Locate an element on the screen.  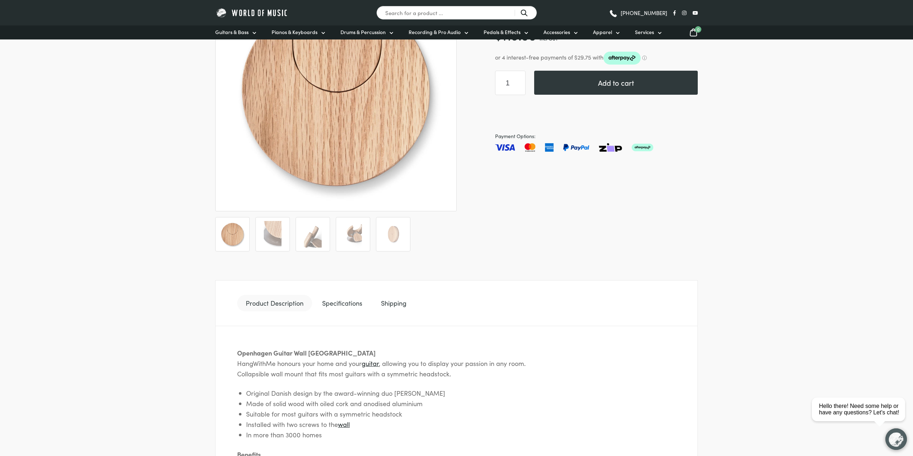
li: Made of solid wood with oiled cork and anodised aluminium is located at coordinates (411, 403).